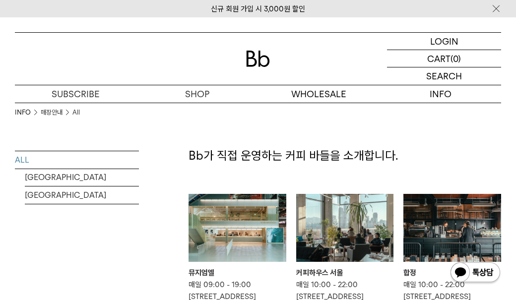  I want to click on div: 합정, so click(452, 273).